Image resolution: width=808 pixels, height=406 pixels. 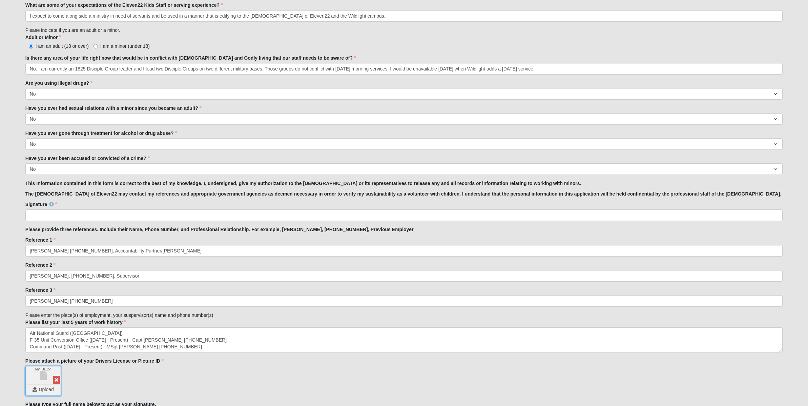 What do you see at coordinates (62, 46) in the screenshot?
I see `span: I am an adult (18 or over)` at bounding box center [62, 46].